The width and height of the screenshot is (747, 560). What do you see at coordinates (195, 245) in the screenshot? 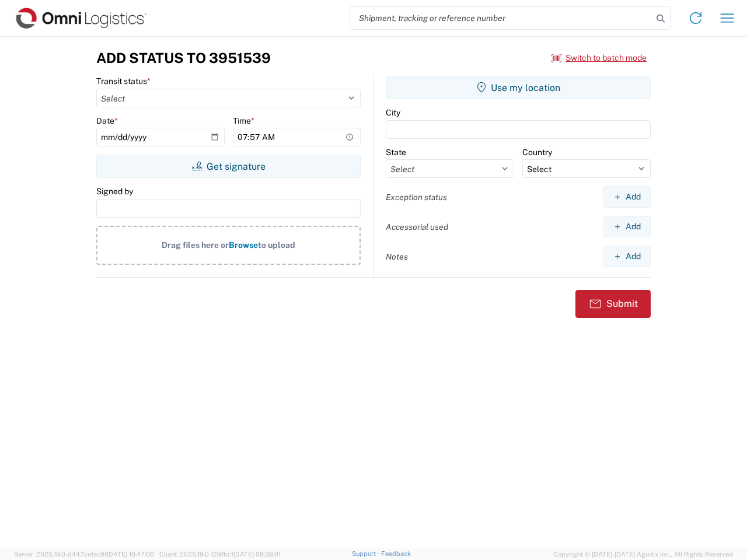
I see `span: Drag files here or` at bounding box center [195, 245].